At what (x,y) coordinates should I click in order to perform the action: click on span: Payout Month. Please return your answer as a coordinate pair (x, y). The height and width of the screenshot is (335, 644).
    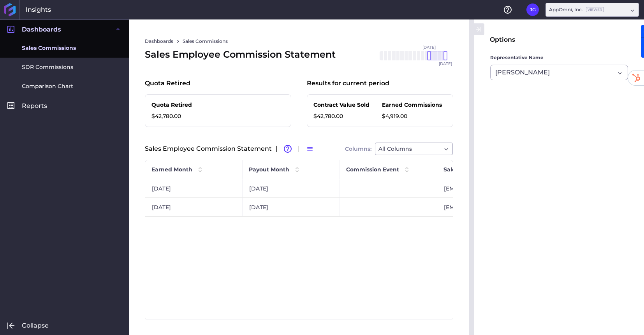
    Looking at the image, I should click on (269, 170).